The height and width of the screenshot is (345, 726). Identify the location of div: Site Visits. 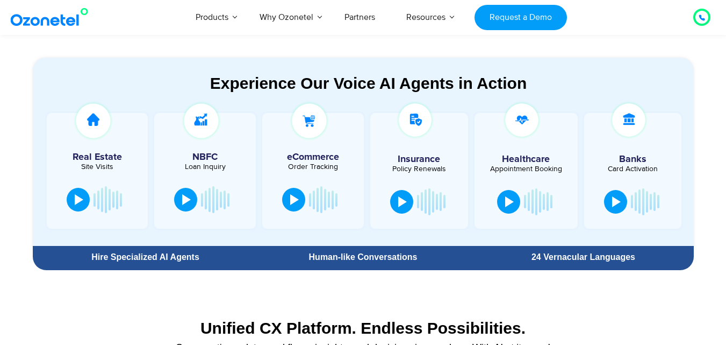
(97, 167).